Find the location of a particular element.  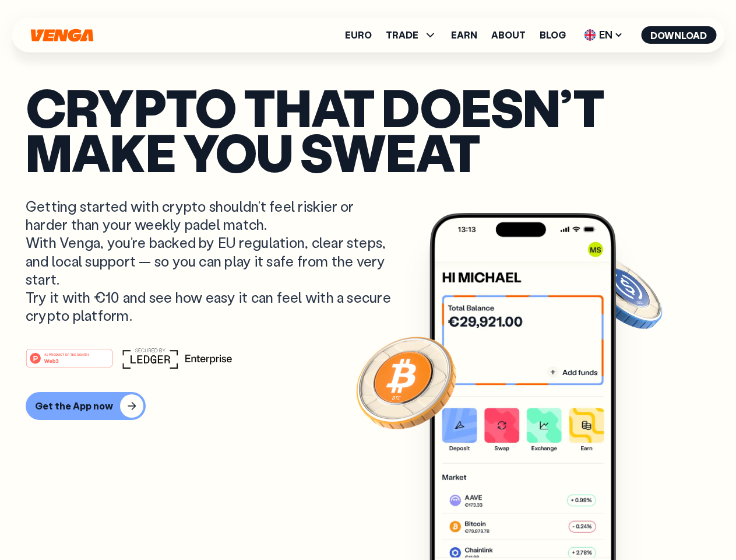

a: Download is located at coordinates (678, 35).